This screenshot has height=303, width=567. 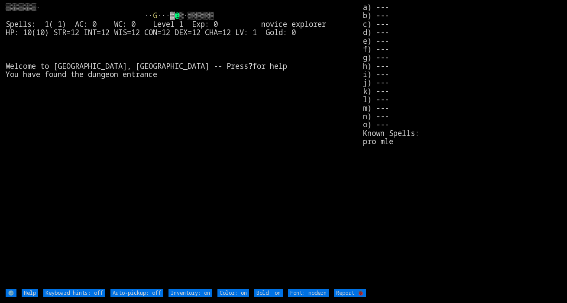 What do you see at coordinates (350, 293) in the screenshot?
I see `input: Report 🐞` at bounding box center [350, 293].